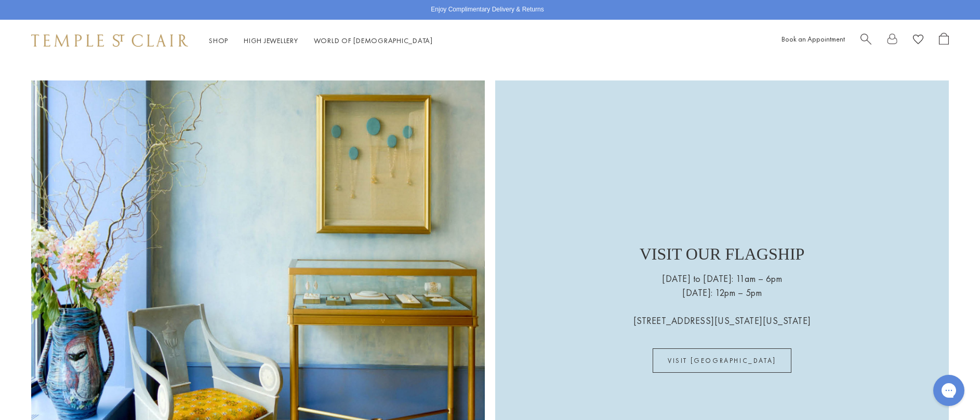 The height and width of the screenshot is (420, 980). I want to click on a: Search, so click(866, 40).